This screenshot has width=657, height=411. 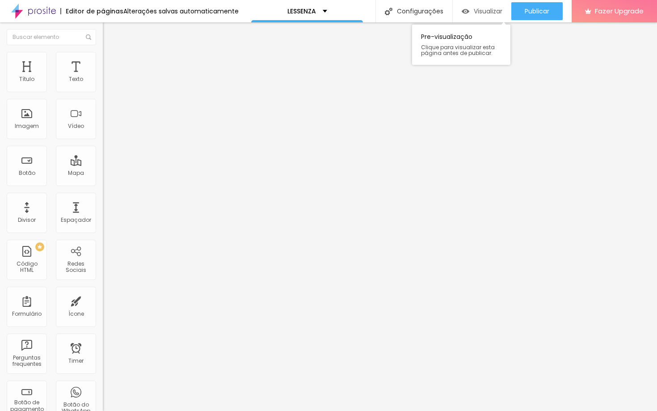 I want to click on div: Formulário, so click(x=27, y=314).